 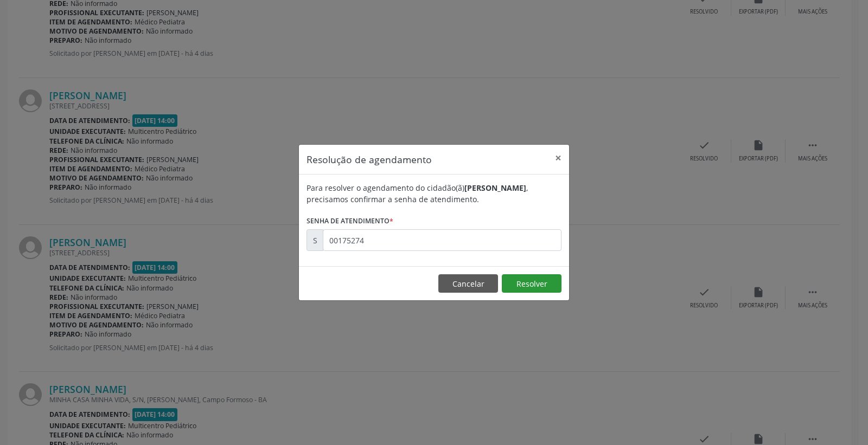 I want to click on button: Cancelar, so click(x=468, y=284).